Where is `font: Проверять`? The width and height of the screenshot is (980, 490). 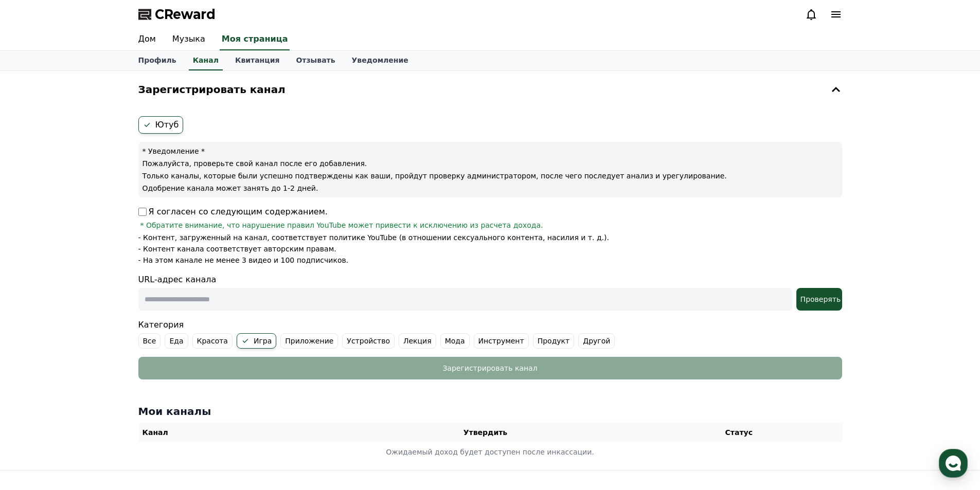 font: Проверять is located at coordinates (821, 300).